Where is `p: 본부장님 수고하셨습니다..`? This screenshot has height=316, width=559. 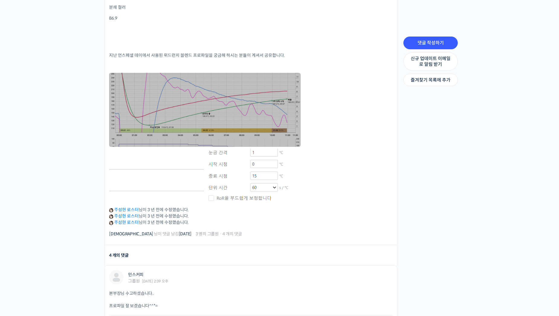
p: 본부장님 수고하셨습니다.. is located at coordinates (251, 294).